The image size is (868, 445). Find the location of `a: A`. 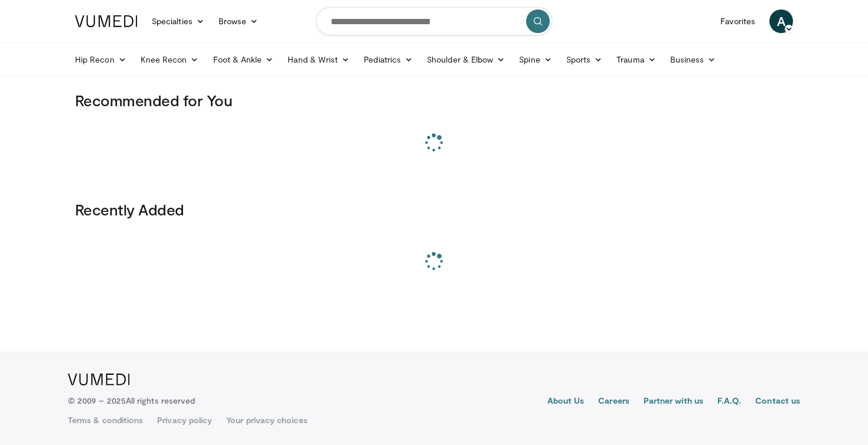

a: A is located at coordinates (781, 21).